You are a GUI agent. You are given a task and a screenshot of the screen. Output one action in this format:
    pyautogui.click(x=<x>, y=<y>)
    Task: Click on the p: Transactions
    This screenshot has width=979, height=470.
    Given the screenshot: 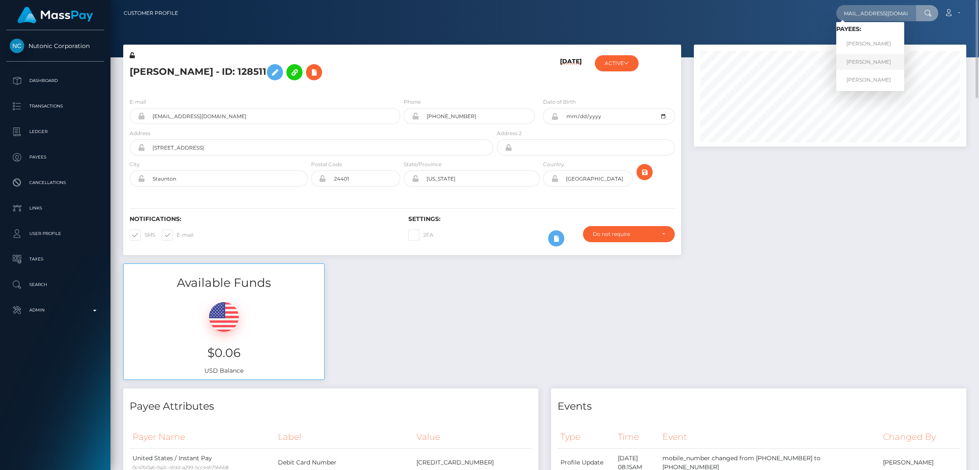 What is the action you would take?
    pyautogui.click(x=55, y=106)
    